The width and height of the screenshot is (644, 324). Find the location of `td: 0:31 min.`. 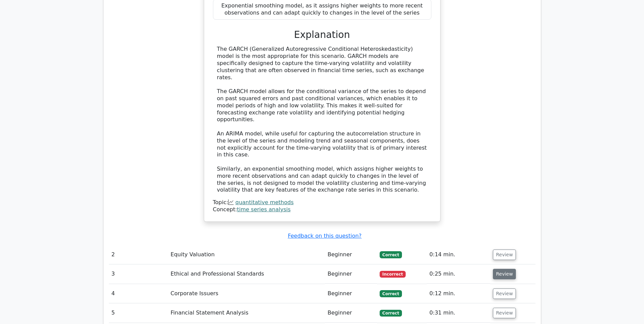

td: 0:31 min. is located at coordinates (458, 313).